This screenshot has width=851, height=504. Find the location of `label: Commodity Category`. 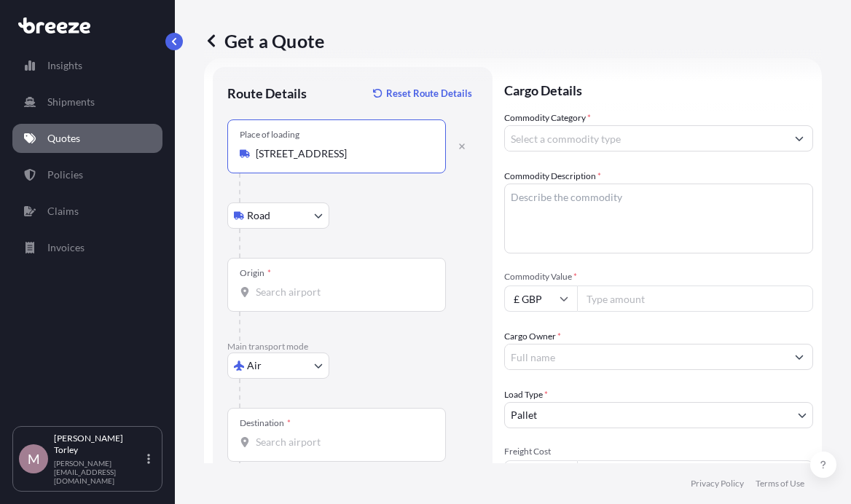

label: Commodity Category is located at coordinates (547, 118).